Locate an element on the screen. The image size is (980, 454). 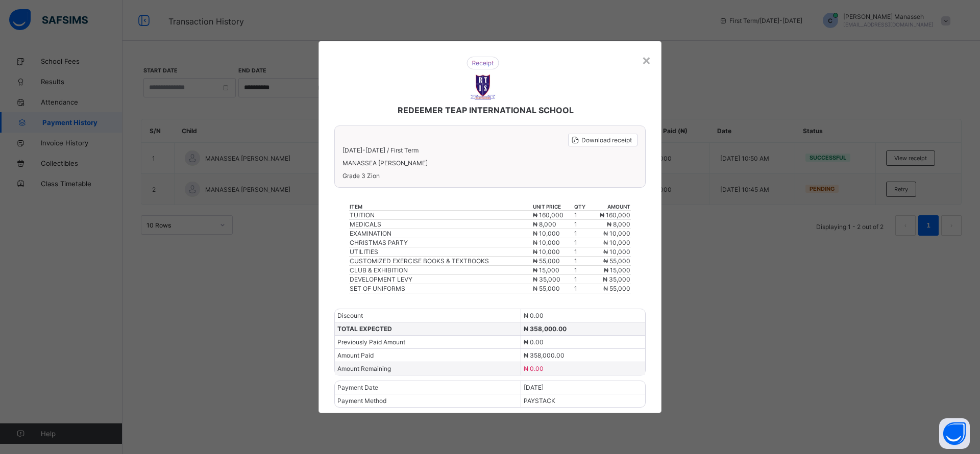
div: EXAMINATION is located at coordinates (440, 233).